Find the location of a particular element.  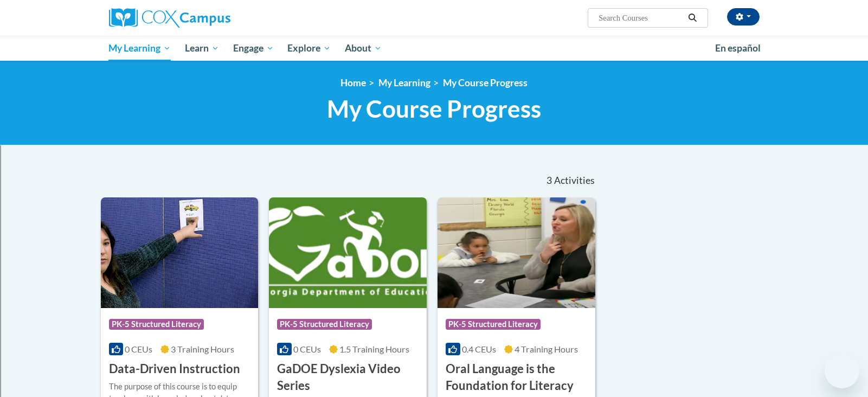

a: Cox Campus is located at coordinates (212, 18).